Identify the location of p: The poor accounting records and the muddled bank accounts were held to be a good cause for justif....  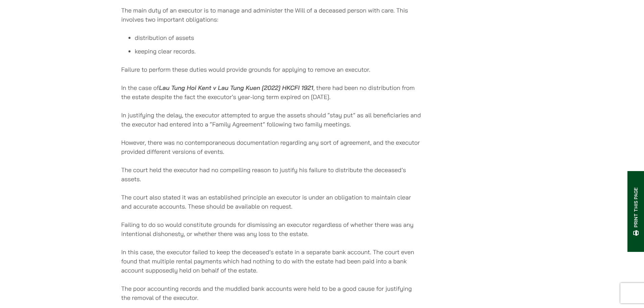
(272, 293).